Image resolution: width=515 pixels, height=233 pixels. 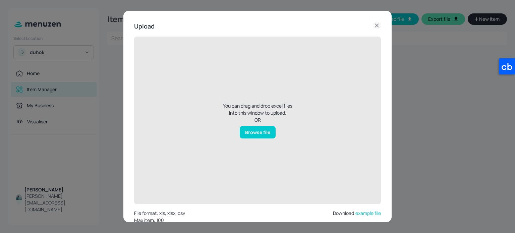 I want to click on div: OR, so click(x=257, y=120).